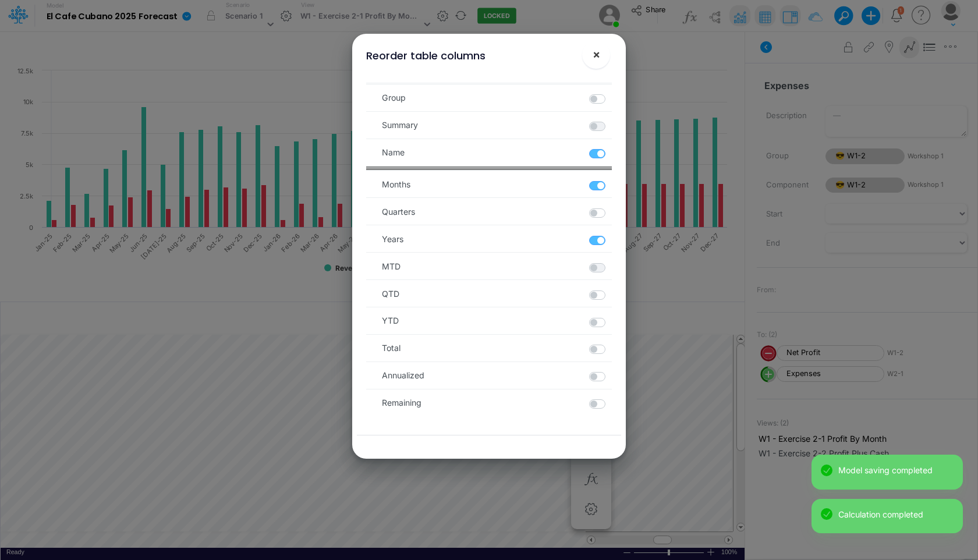  Describe the element at coordinates (392, 238) in the screenshot. I see `span: Years` at that location.